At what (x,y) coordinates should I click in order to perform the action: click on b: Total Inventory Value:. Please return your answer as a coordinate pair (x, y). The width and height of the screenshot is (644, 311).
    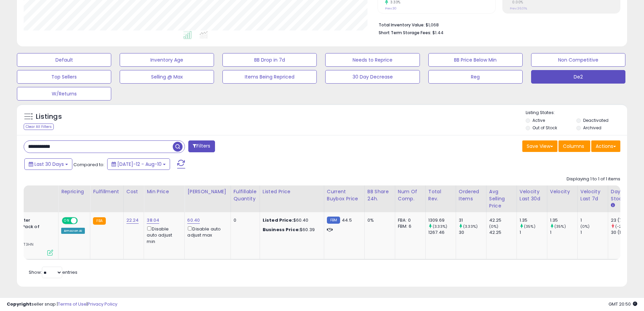
    Looking at the image, I should click on (402, 25).